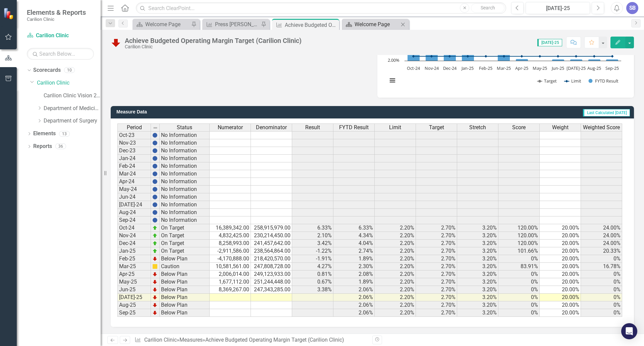  What do you see at coordinates (134, 274) in the screenshot?
I see `td: Apr-25` at bounding box center [134, 274].